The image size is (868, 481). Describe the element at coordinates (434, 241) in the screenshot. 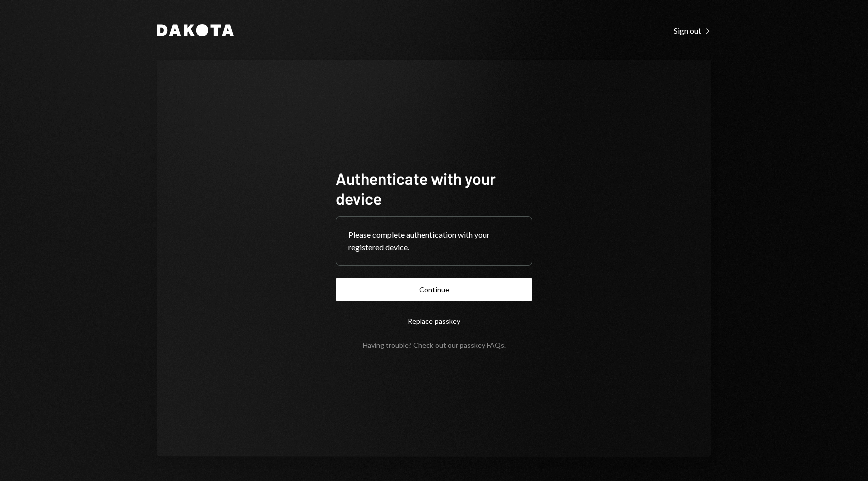

I see `div: Please complete authentication with your registered device.` at that location.